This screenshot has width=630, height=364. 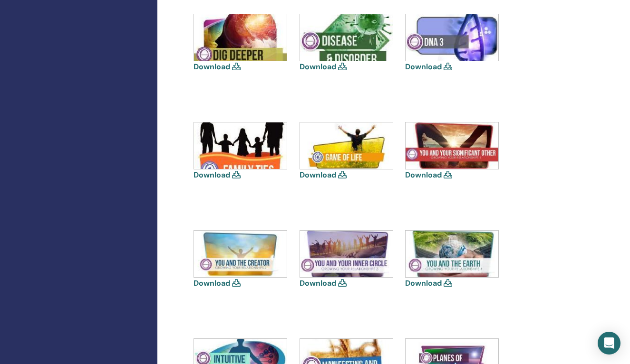 What do you see at coordinates (346, 254) in the screenshot?
I see `img: growing-your-relationship-3-you-and-your-inner-circle.jpg` at bounding box center [346, 254].